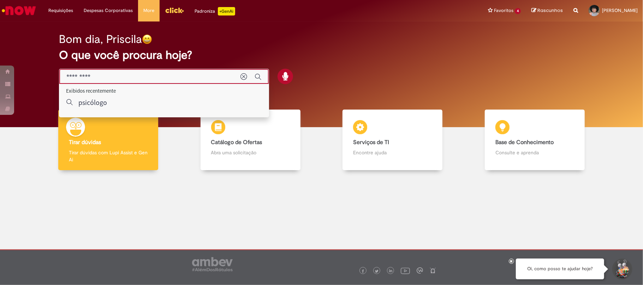  Describe the element at coordinates (391, 272) in the screenshot. I see `img: logo_footer_linkedin.png` at that location.